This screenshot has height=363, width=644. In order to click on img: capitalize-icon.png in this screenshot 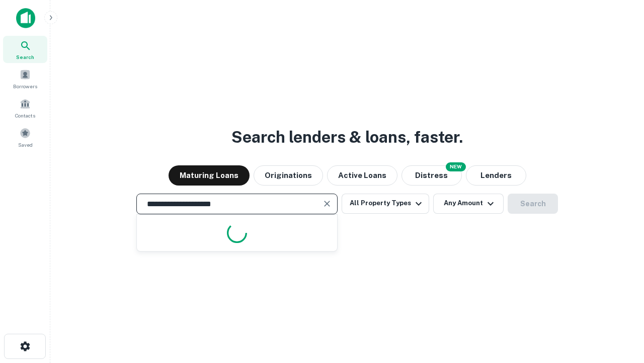, I will do `click(25, 18)`.